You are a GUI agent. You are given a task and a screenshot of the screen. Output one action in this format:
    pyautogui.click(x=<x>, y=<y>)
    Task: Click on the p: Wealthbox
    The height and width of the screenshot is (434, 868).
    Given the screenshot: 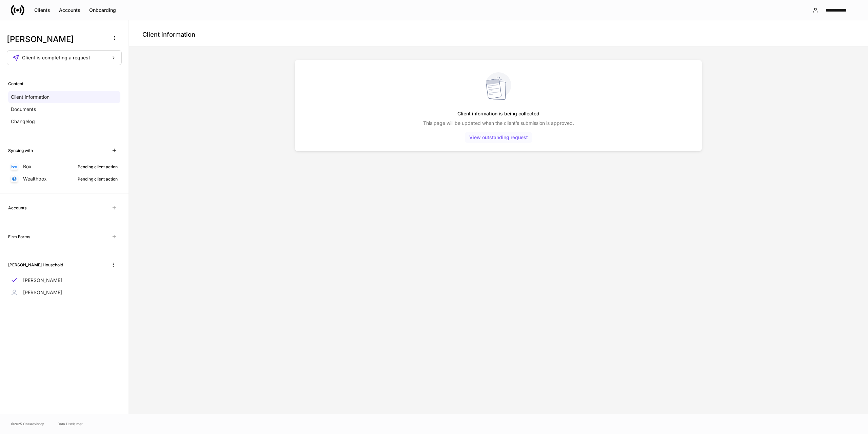 What is the action you would take?
    pyautogui.click(x=35, y=179)
    